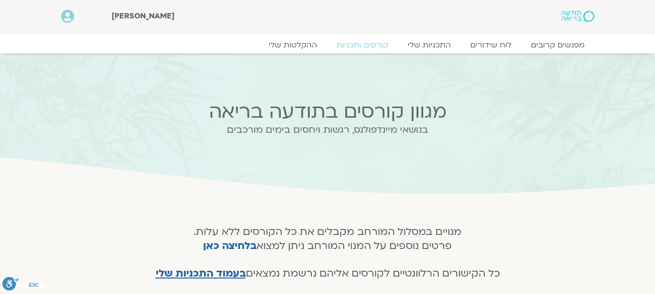  Describe the element at coordinates (201, 273) in the screenshot. I see `a: בעמוד התכניות שלי` at that location.